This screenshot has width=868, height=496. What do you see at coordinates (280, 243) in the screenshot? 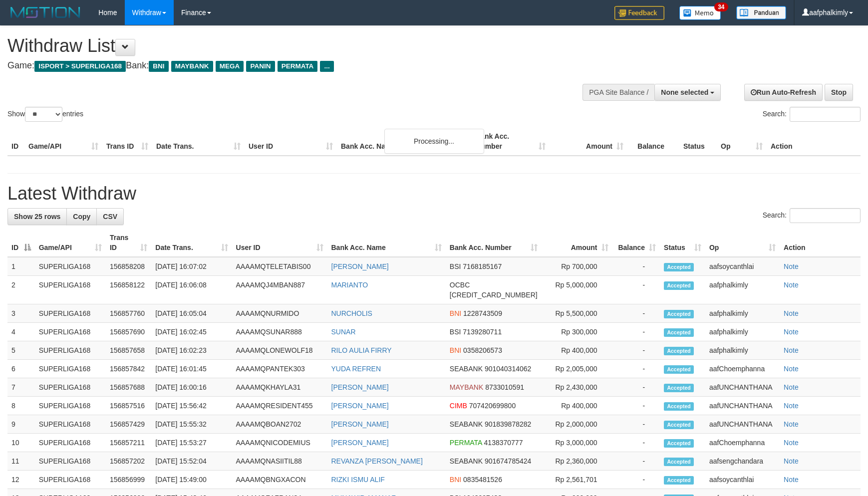
I see `th: User ID: activate to sort column ascending` at bounding box center [280, 243].